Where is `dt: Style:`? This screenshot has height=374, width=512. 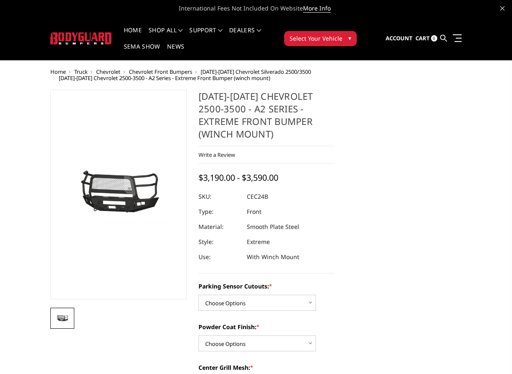 dt: Style: is located at coordinates (219, 242).